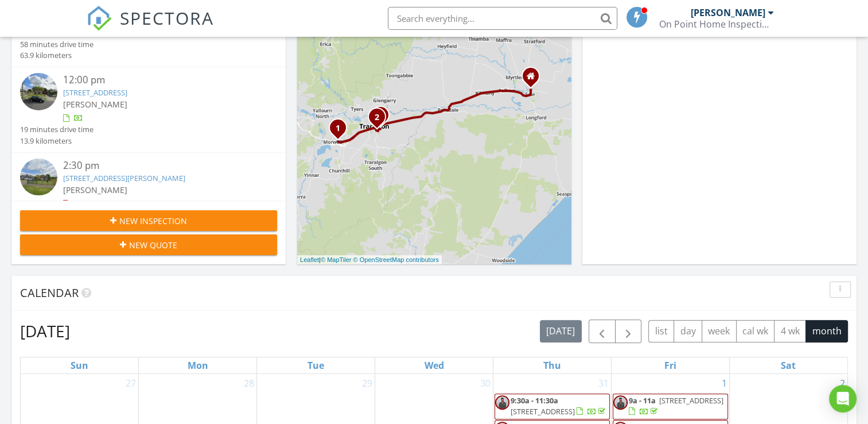  Describe the element at coordinates (99, 18) in the screenshot. I see `img: The Best Home Inspection Software - Spectora` at that location.